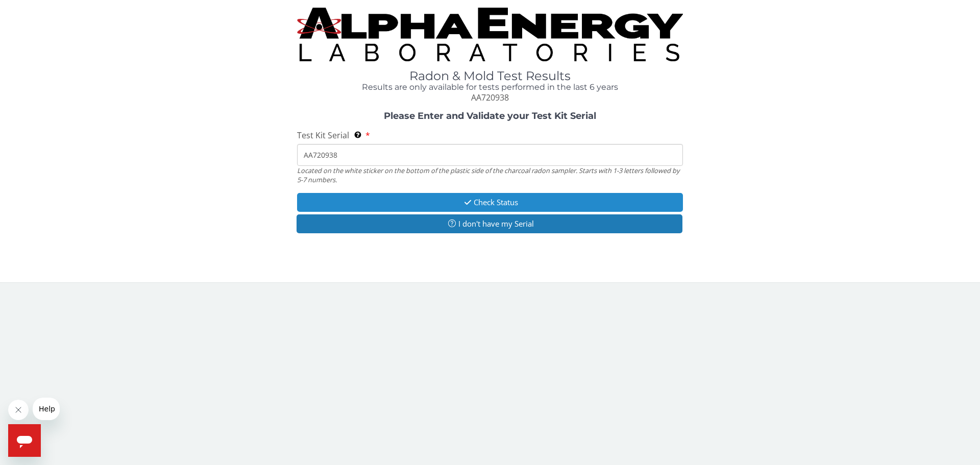 The image size is (980, 465). I want to click on button: Check Status, so click(490, 202).